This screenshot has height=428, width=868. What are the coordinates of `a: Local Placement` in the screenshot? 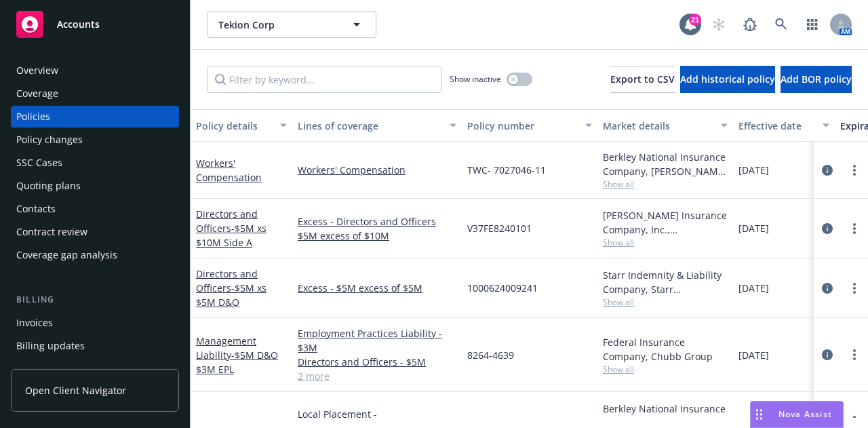 It's located at (233, 421).